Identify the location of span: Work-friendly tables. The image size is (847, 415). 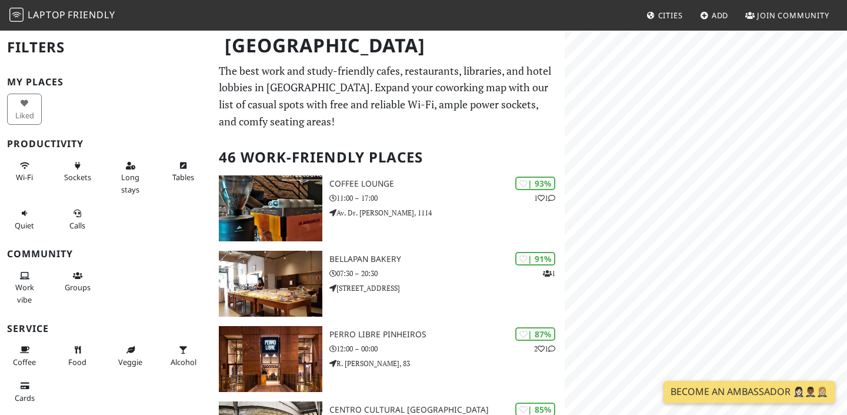
(183, 177).